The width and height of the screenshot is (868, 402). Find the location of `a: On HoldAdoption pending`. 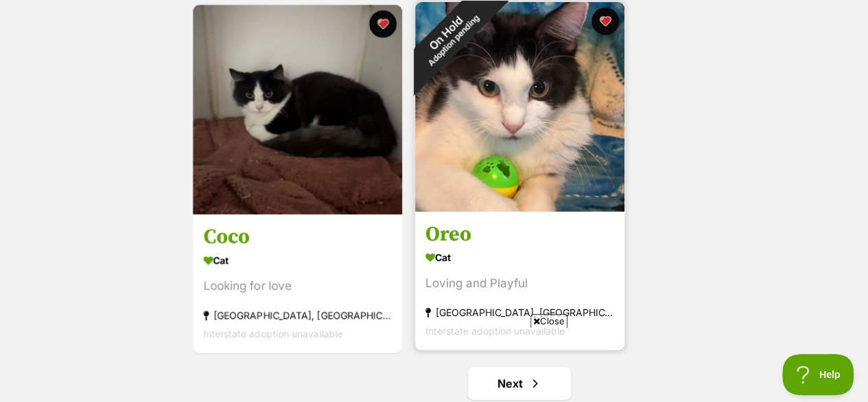

a: On HoldAdoption pending is located at coordinates (519, 208).